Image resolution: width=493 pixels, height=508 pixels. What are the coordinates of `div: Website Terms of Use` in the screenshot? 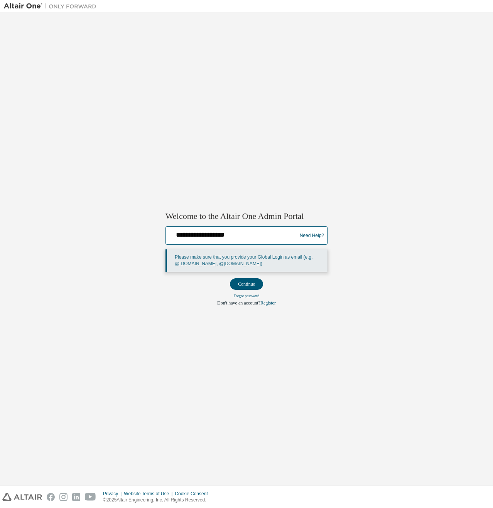 It's located at (149, 494).